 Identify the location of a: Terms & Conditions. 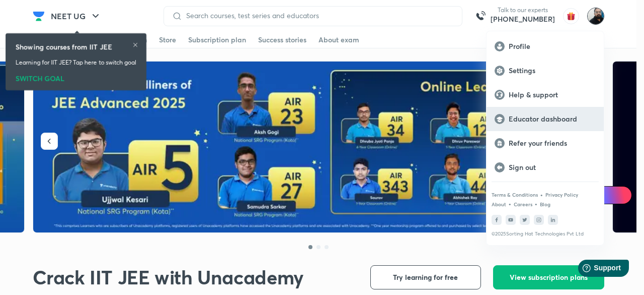
(515, 194).